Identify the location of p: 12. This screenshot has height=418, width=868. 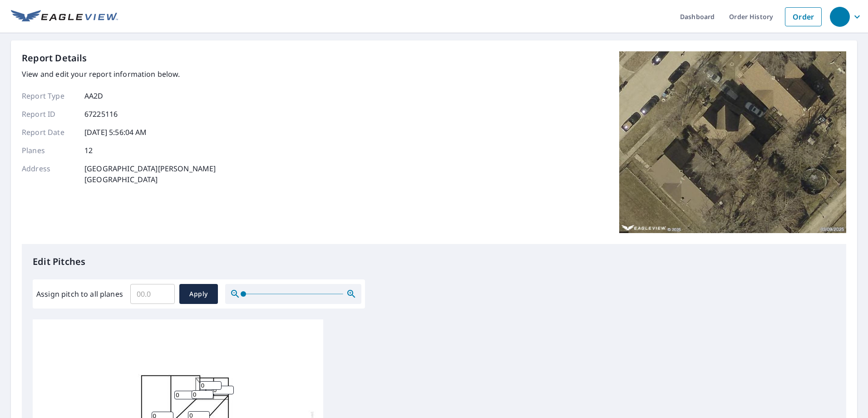
(88, 150).